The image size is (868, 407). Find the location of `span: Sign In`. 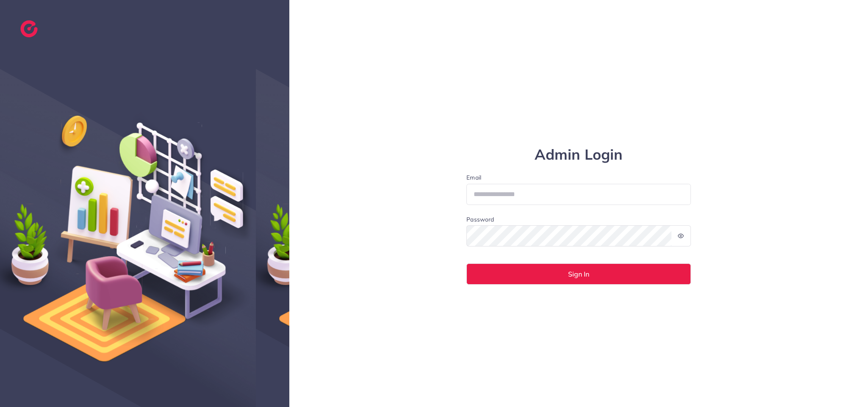

span: Sign In is located at coordinates (579, 274).